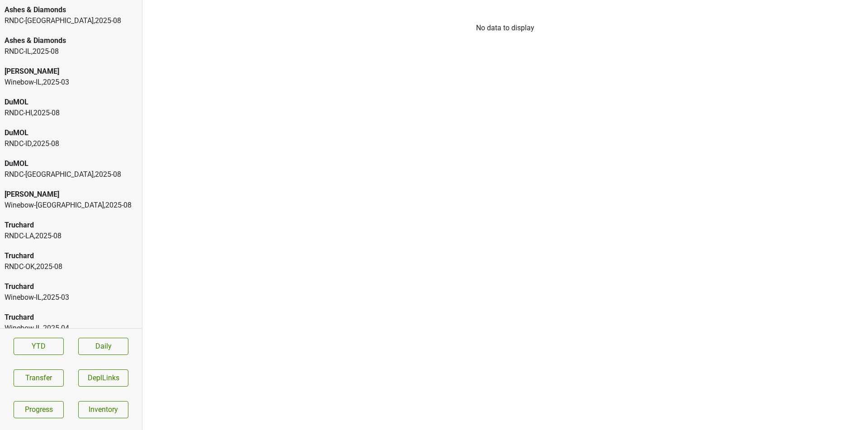 The height and width of the screenshot is (430, 868). What do you see at coordinates (71, 236) in the screenshot?
I see `div: RNDC-LA , 2025 - 08` at bounding box center [71, 236].